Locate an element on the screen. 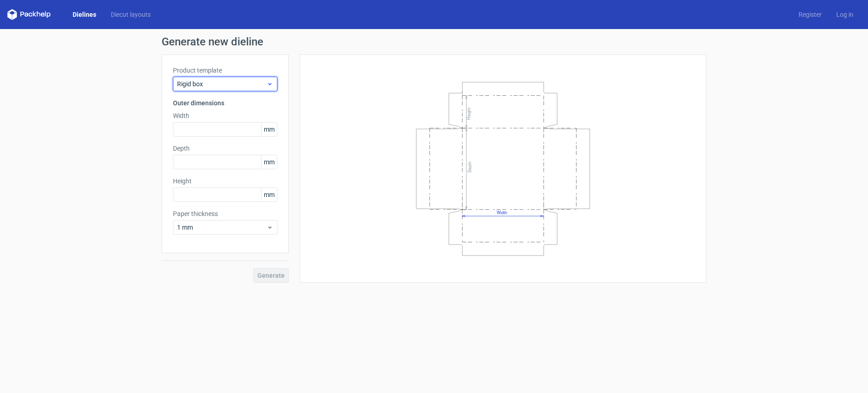  h3: Outer dimensions is located at coordinates (225, 103).